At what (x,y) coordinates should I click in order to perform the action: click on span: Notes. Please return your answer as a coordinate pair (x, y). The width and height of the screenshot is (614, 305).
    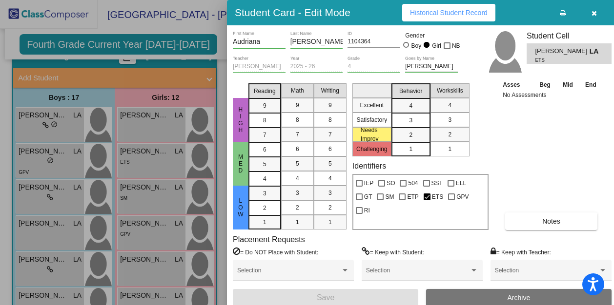
    Looking at the image, I should click on (551, 222).